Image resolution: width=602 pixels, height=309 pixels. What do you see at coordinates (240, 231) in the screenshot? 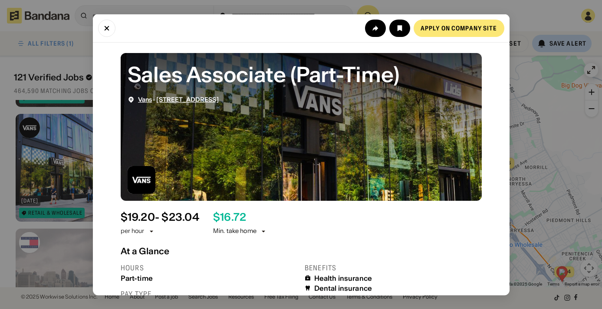
I see `div: Min. take home` at bounding box center [240, 231].